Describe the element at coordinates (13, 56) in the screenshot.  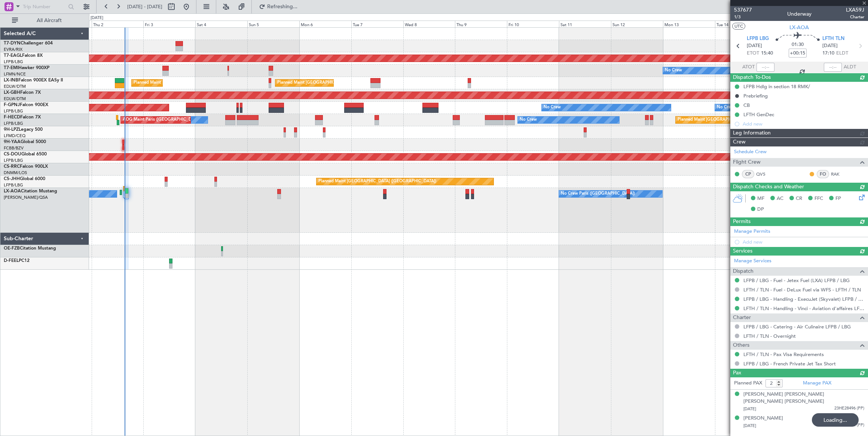
I see `span: T7-EAGL` at that location.